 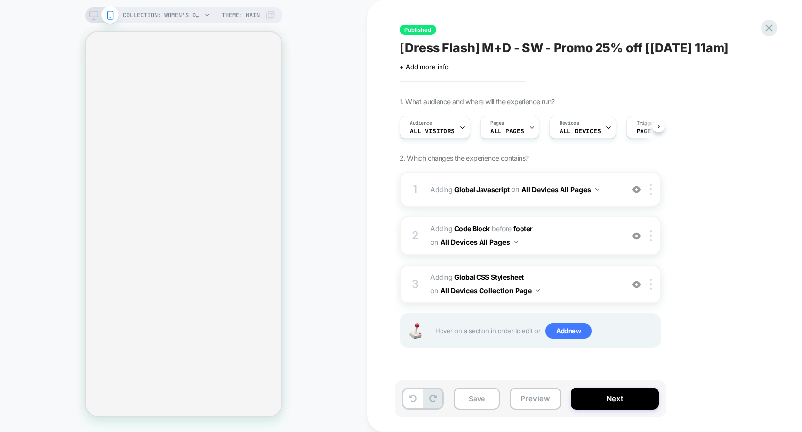 I want to click on span: Devices, so click(x=569, y=123).